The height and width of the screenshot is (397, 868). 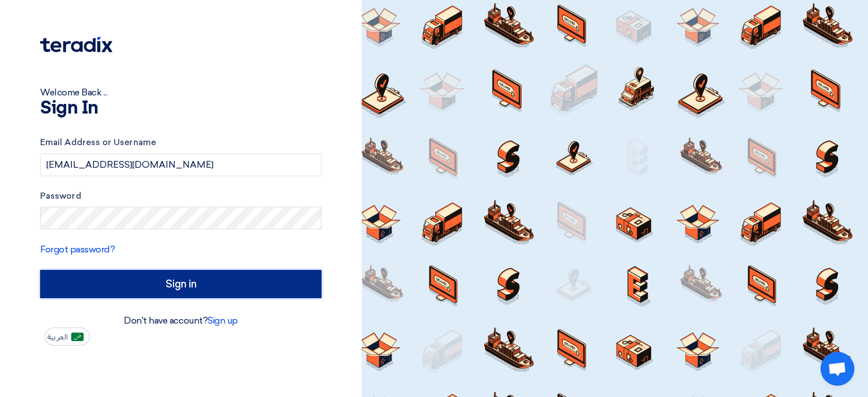 What do you see at coordinates (181, 108) in the screenshot?
I see `h1: Sign In` at bounding box center [181, 108].